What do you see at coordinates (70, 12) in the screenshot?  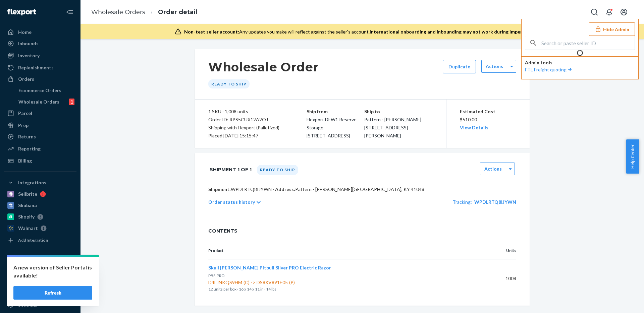 I see `button: Close Navigation` at bounding box center [70, 12].